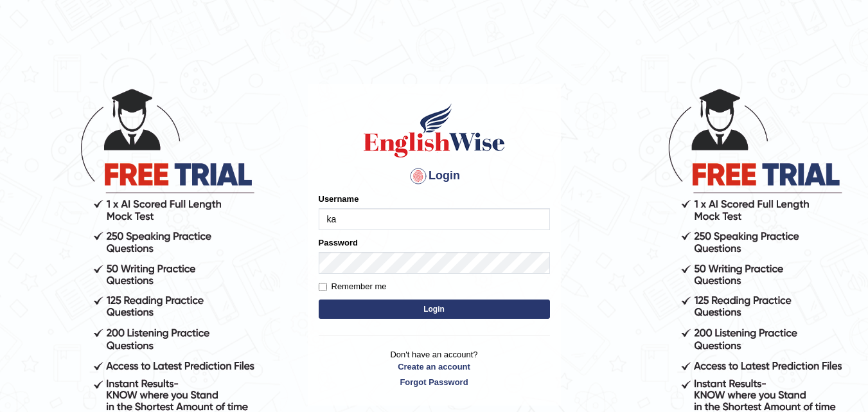 This screenshot has width=868, height=412. What do you see at coordinates (339, 199) in the screenshot?
I see `label: Username` at bounding box center [339, 199].